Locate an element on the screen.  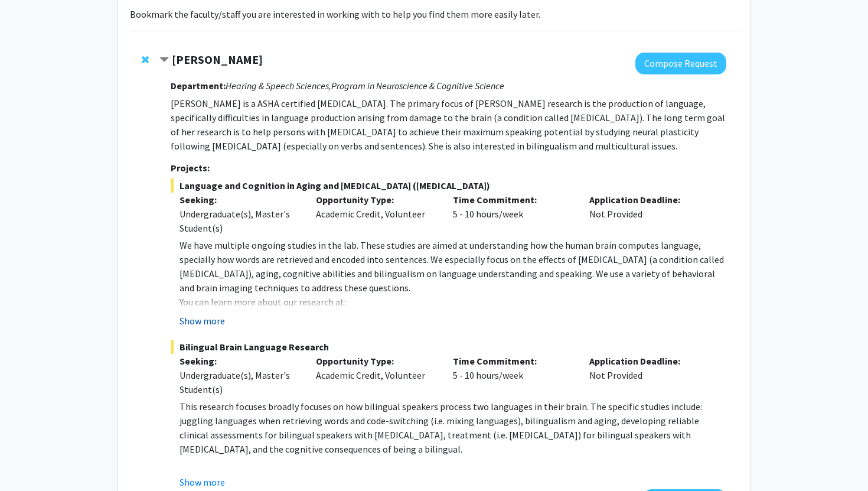
p: We have multiple ongoing studies in the lab. These studies are aimed at understanding how the hum... is located at coordinates (453, 267).